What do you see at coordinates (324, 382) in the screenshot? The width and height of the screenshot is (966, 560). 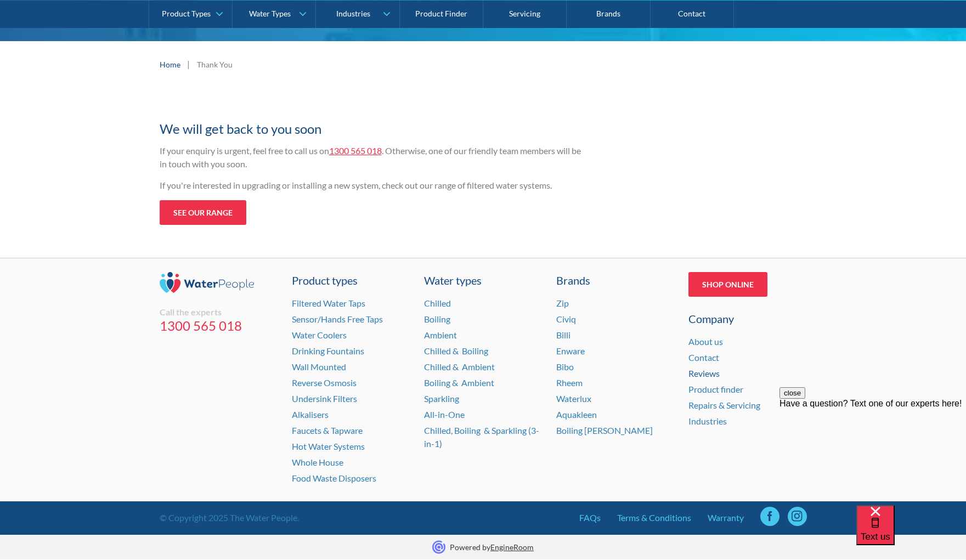 I see `a: Reverse Osmosis` at bounding box center [324, 382].